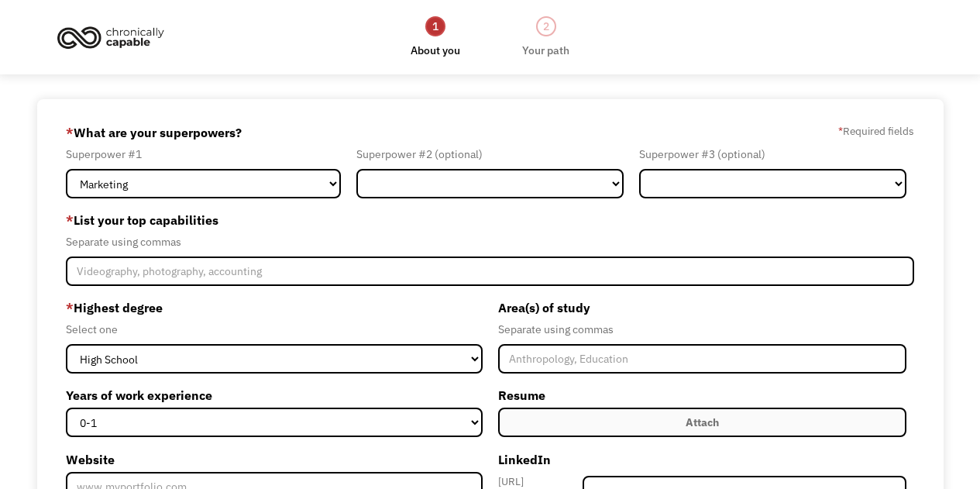  What do you see at coordinates (701, 395) in the screenshot?
I see `label: Resume` at bounding box center [701, 395].